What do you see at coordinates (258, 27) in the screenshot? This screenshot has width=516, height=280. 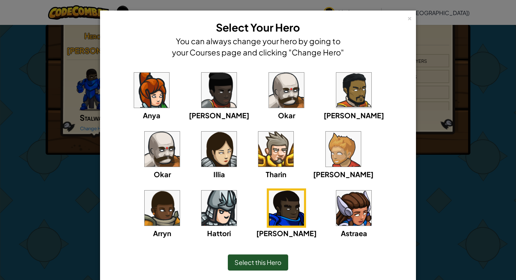 I see `h3: Select Your Hero` at bounding box center [258, 27].